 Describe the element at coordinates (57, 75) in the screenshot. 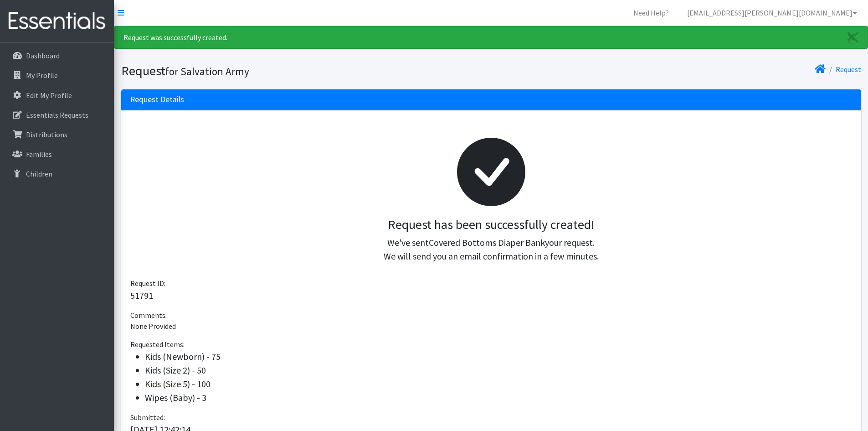

I see `a: My Profile` at that location.